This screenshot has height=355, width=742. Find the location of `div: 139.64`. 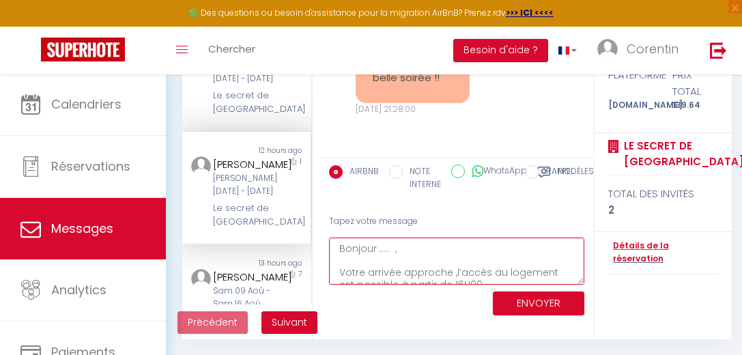

div: 139.64 is located at coordinates (695, 105).